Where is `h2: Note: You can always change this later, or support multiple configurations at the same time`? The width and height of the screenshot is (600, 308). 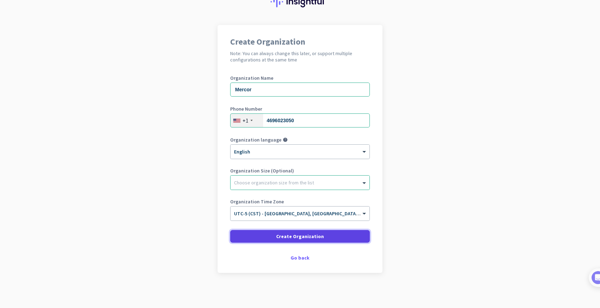
h2: Note: You can always change this later, or support multiple configurations at the same time is located at coordinates (300, 57).